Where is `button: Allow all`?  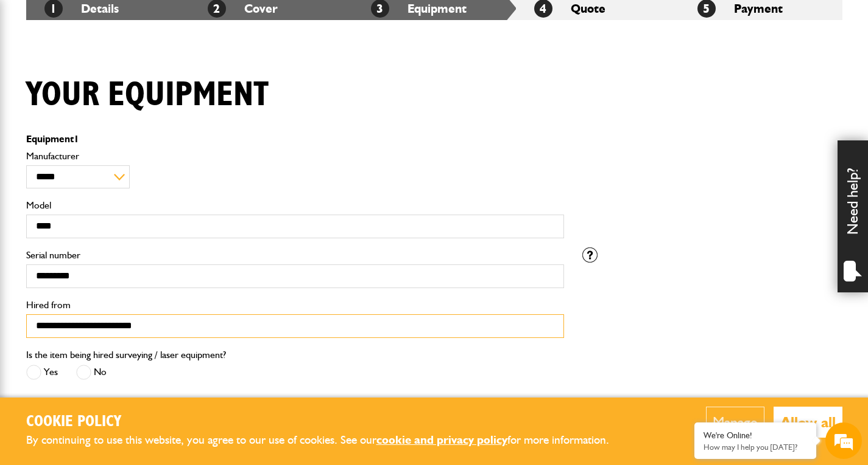
button: Allow all is located at coordinates (807, 422).